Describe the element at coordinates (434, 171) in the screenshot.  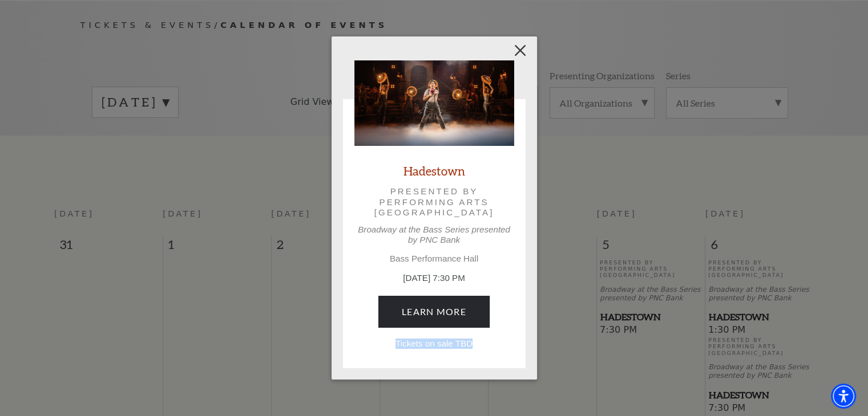
I see `a: Hadestown` at that location.